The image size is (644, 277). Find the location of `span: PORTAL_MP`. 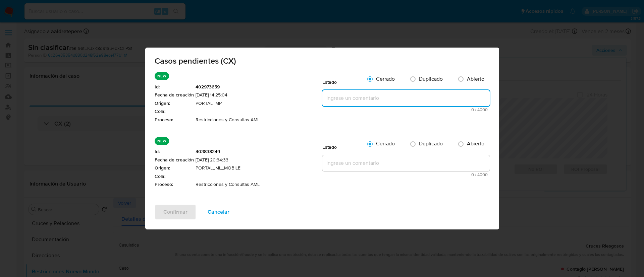

span: PORTAL_MP is located at coordinates (259, 103).